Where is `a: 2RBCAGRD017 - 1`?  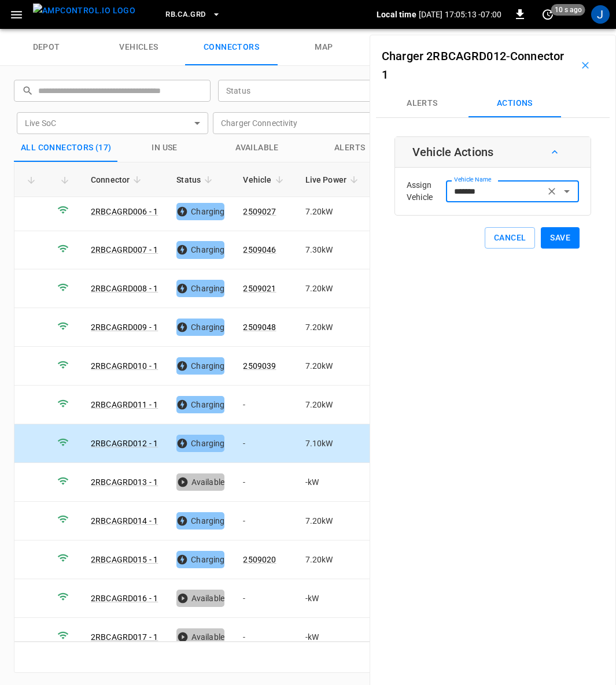
a: 2RBCAGRD017 - 1 is located at coordinates (124, 638).